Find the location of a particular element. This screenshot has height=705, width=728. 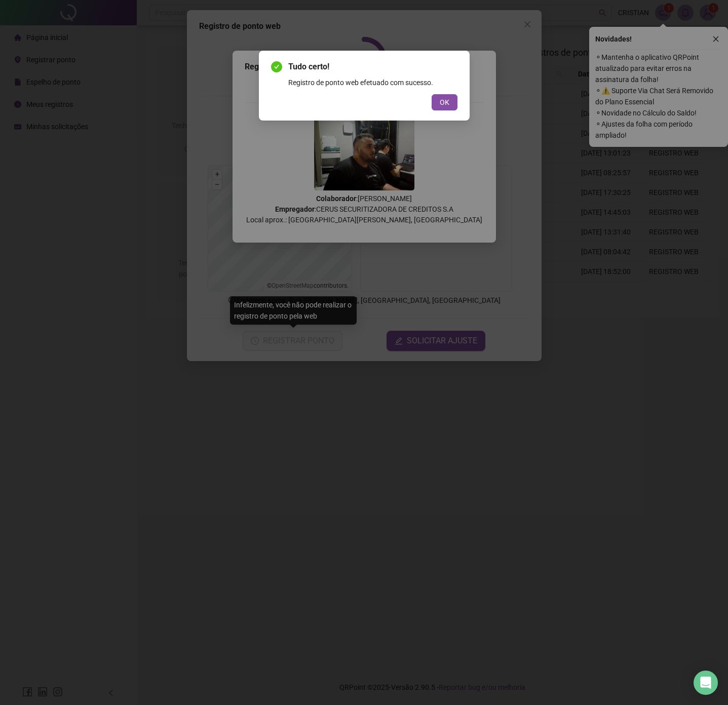

button: OK is located at coordinates (444, 103).